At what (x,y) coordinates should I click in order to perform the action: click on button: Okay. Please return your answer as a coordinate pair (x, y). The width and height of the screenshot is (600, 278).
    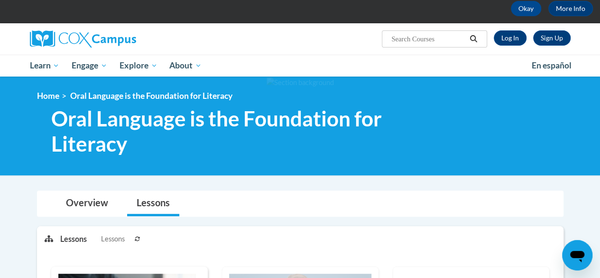
    Looking at the image, I should click on (526, 9).